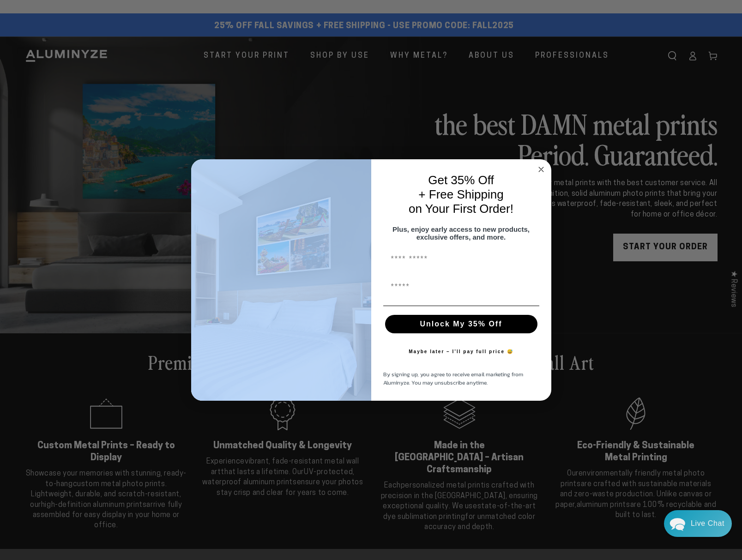  Describe the element at coordinates (461, 306) in the screenshot. I see `img: underline` at that location.